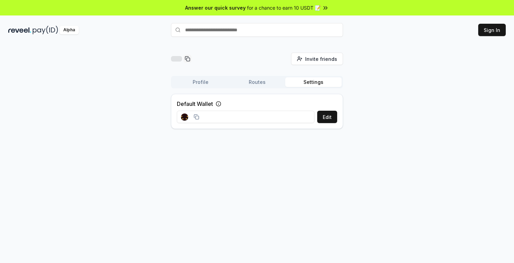  Describe the element at coordinates (284, 8) in the screenshot. I see `span: for a chance to earn 10 USDT 📝` at that location.